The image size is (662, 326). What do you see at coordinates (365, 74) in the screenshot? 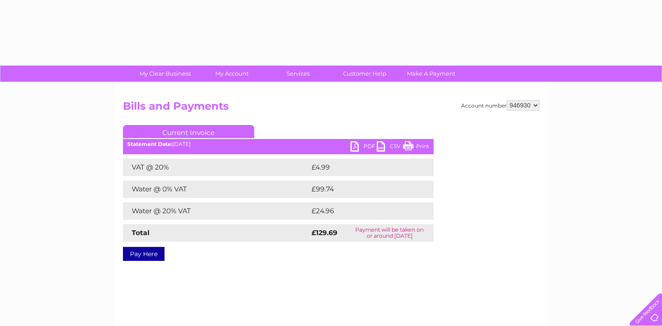
I see `a: Customer Help` at bounding box center [365, 74].